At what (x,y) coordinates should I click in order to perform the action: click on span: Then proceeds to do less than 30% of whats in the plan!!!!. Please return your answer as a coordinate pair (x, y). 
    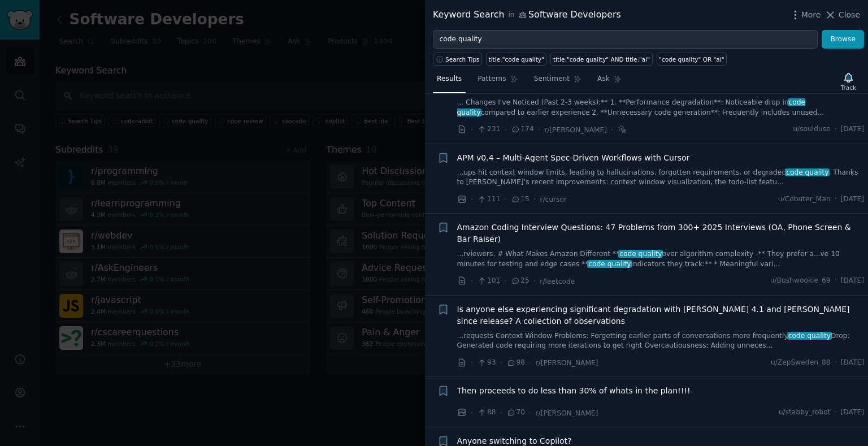
    Looking at the image, I should click on (574, 391).